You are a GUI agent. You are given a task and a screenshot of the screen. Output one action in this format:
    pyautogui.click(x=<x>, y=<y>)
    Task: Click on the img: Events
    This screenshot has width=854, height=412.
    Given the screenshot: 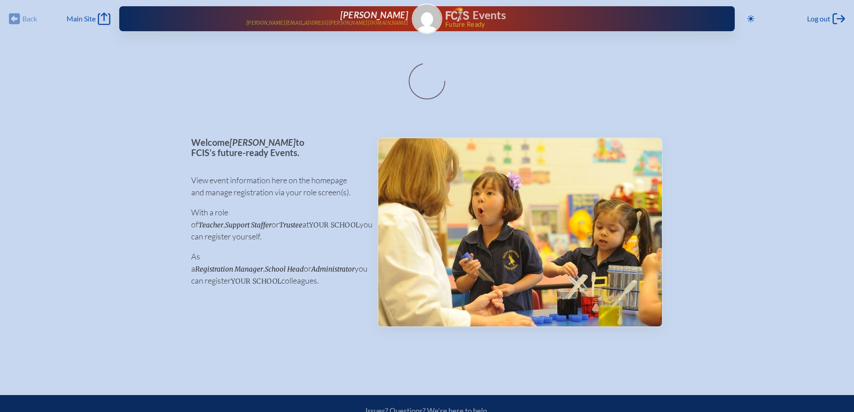 What is the action you would take?
    pyautogui.click(x=520, y=233)
    